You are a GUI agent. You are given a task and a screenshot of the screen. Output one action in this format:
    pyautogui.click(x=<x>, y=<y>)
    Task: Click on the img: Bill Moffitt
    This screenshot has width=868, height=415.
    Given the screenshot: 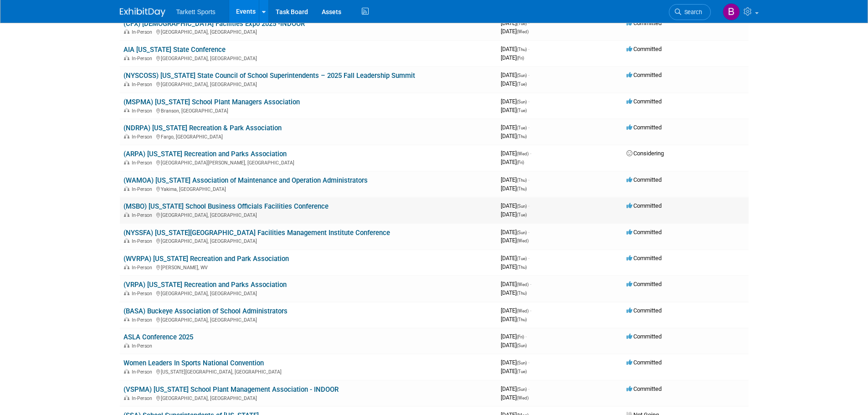 What is the action you would take?
    pyautogui.click(x=731, y=12)
    